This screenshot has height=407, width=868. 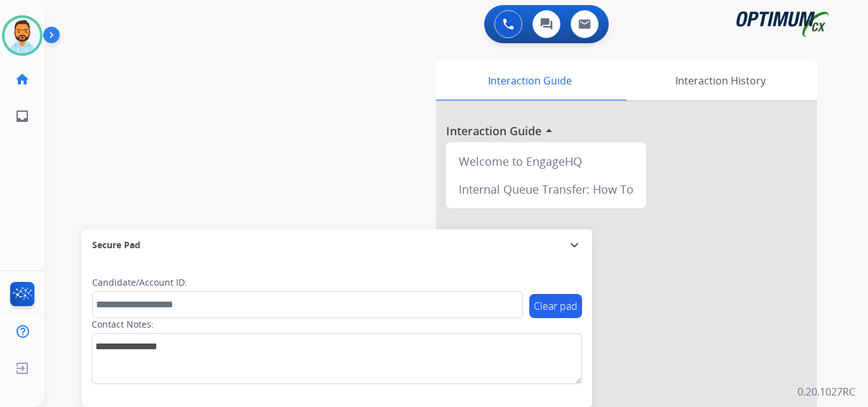 What do you see at coordinates (123, 324) in the screenshot?
I see `label: Contact Notes:` at bounding box center [123, 324].